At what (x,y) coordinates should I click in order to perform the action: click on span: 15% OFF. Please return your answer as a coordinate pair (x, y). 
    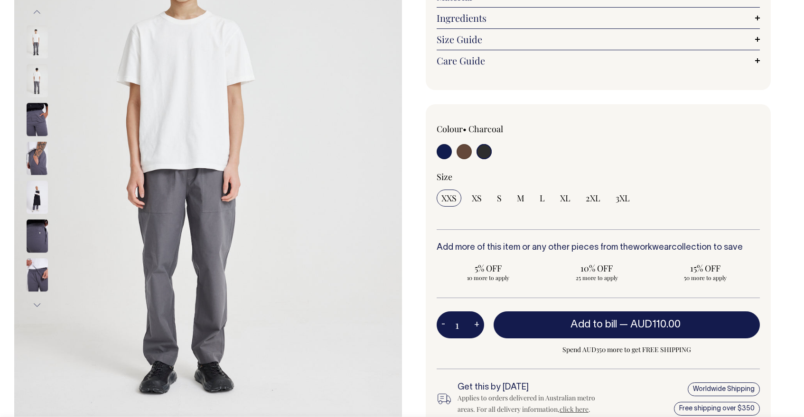
    Looking at the image, I should click on (705, 269).